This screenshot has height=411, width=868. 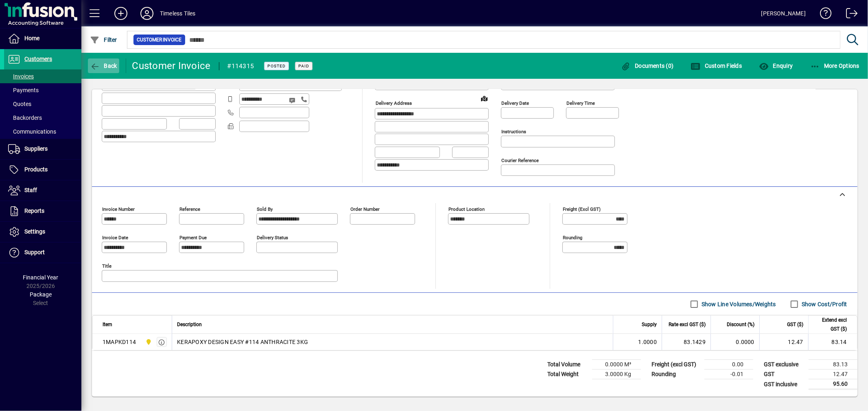 What do you see at coordinates (675, 375) in the screenshot?
I see `td: Rounding` at bounding box center [675, 375].